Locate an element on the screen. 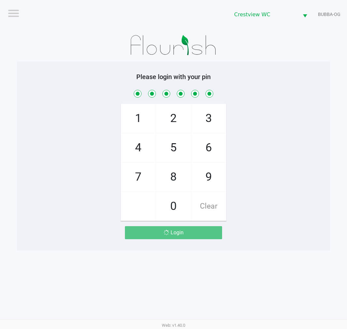 The image size is (347, 329). span: 5 is located at coordinates (173, 148).